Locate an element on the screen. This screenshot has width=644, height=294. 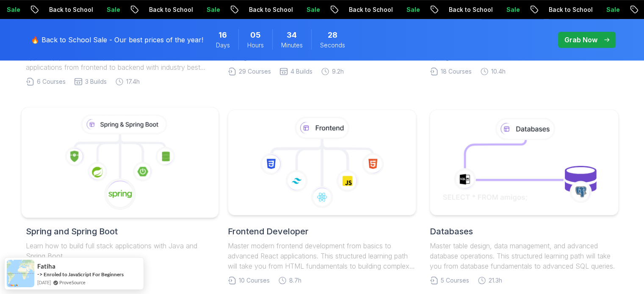
span: 10 Courses is located at coordinates (254, 280).